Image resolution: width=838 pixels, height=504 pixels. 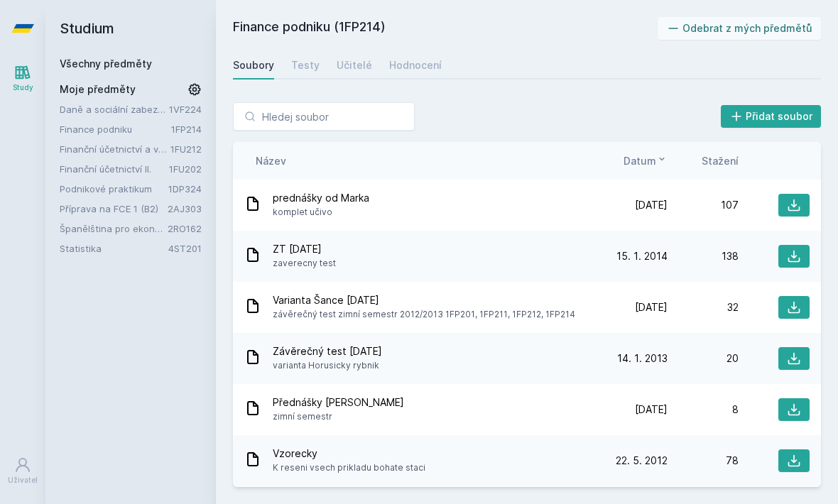 What do you see at coordinates (186, 150) in the screenshot?
I see `a: 1FU212` at bounding box center [186, 150].